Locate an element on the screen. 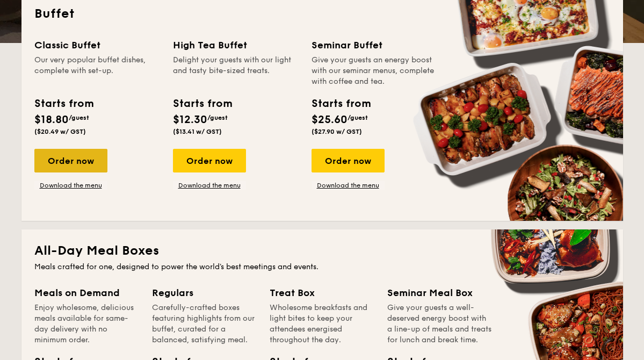 The image size is (644, 360). span: $25.60 is located at coordinates (329, 120).